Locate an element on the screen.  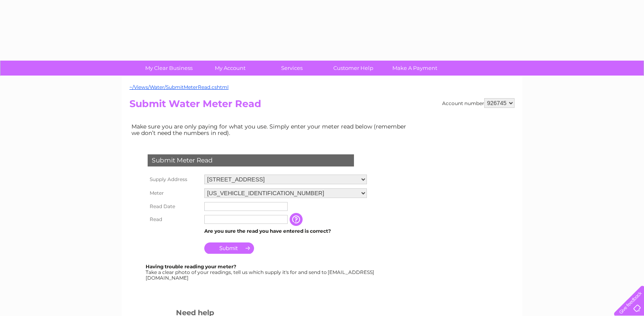
th: Read Date is located at coordinates (174, 207).